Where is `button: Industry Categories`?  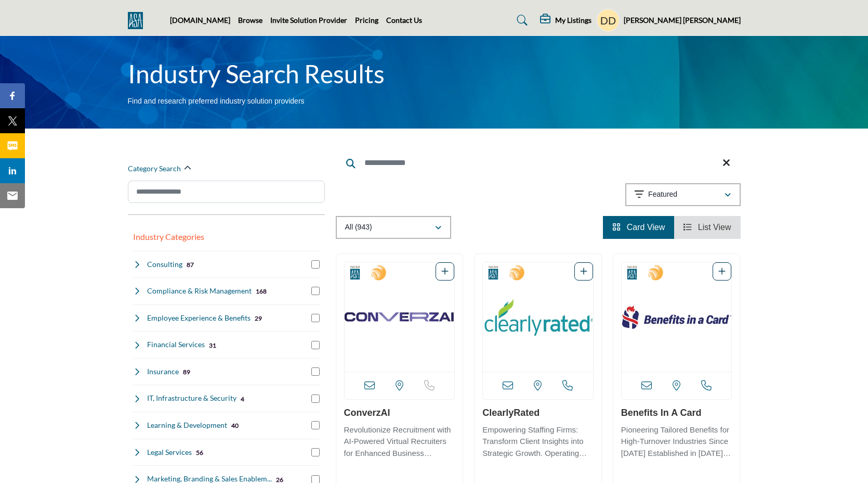 button: Industry Categories is located at coordinates (168, 237).